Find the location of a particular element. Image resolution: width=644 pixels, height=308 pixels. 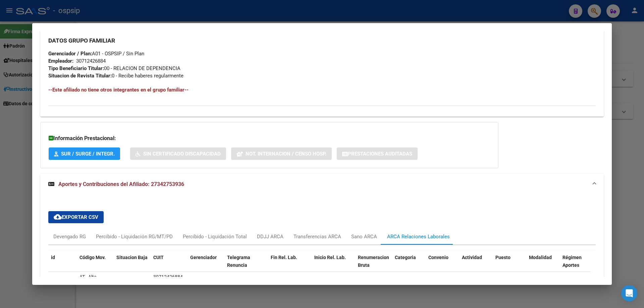

strong: Tipo Beneficiario Titular: is located at coordinates (76, 69).